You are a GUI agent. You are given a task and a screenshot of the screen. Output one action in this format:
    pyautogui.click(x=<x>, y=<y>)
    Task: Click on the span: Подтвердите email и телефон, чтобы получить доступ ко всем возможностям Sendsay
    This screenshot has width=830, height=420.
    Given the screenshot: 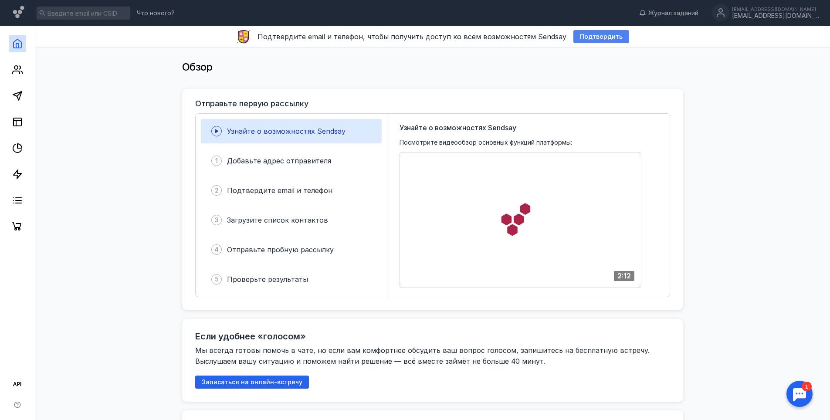 What is the action you would take?
    pyautogui.click(x=412, y=37)
    